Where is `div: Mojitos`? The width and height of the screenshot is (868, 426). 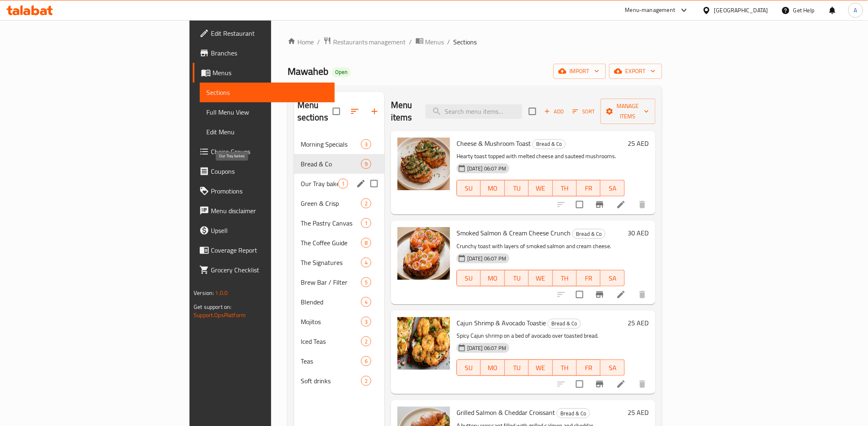 div: Mojitos is located at coordinates (331, 322).